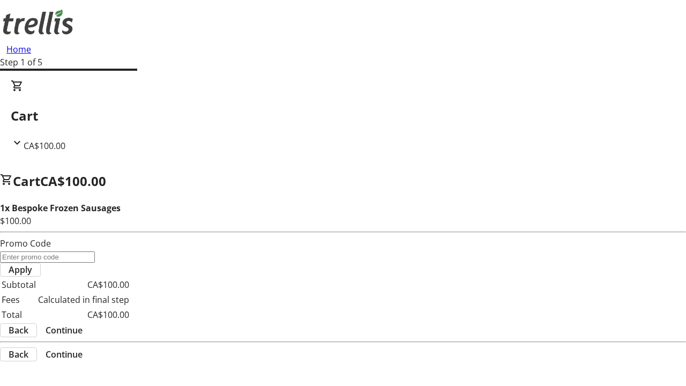 This screenshot has height=386, width=686. I want to click on span: Apply, so click(20, 270).